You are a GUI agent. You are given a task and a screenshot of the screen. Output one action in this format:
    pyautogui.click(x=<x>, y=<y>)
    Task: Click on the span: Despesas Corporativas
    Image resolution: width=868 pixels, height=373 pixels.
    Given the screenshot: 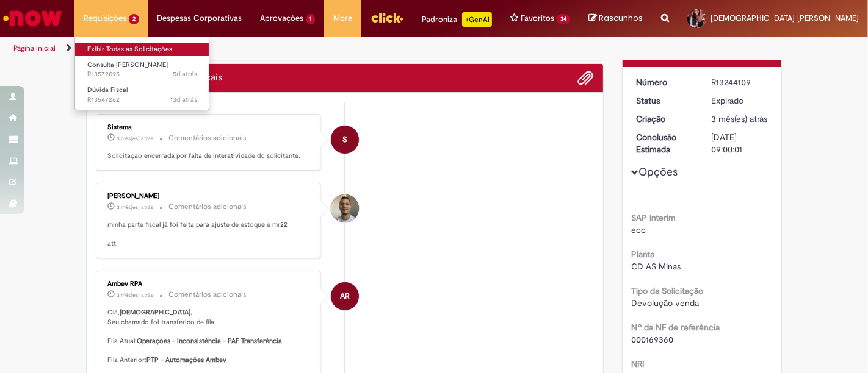 What is the action you would take?
    pyautogui.click(x=199, y=19)
    